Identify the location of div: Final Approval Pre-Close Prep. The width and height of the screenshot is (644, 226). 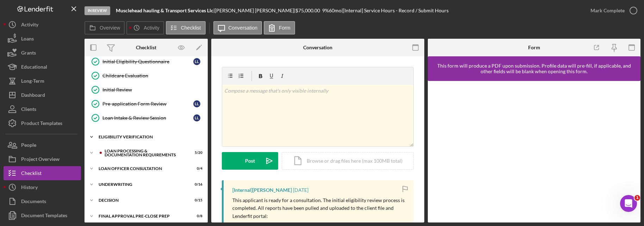
(142, 216).